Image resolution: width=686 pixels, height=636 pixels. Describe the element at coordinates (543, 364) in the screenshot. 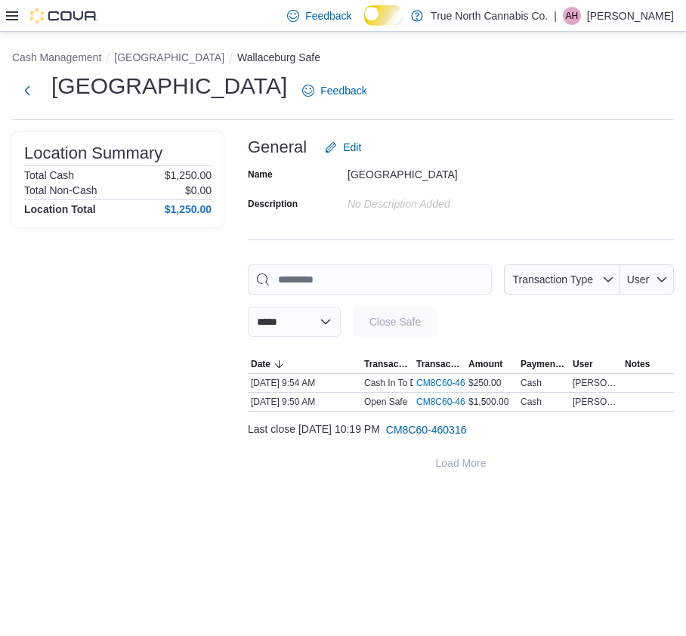

I see `span: Payment Methods` at that location.